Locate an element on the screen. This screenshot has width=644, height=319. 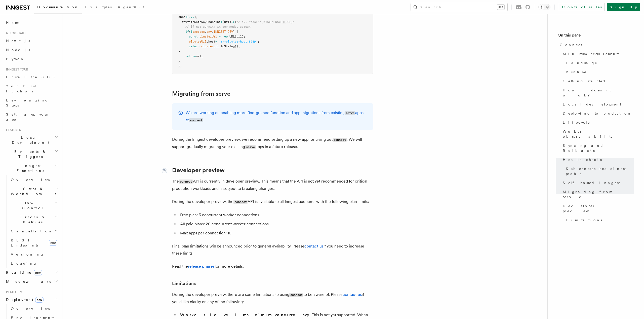
h4: On this page is located at coordinates (595, 36).